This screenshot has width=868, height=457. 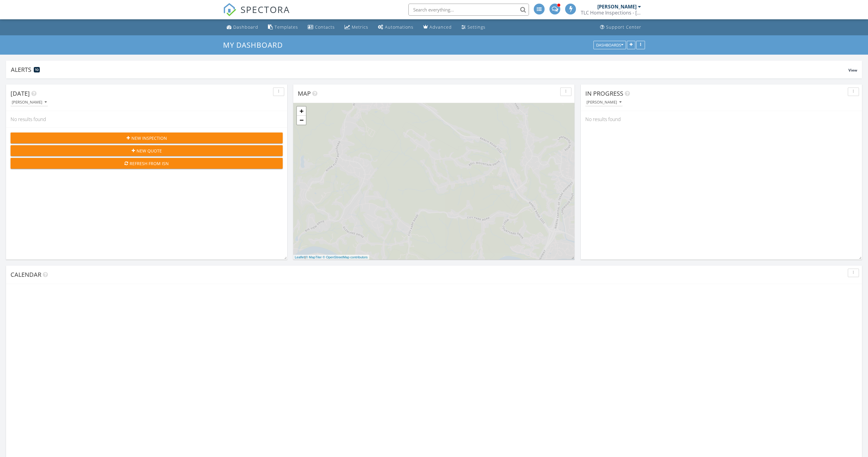 What do you see at coordinates (283, 27) in the screenshot?
I see `a: Templates` at bounding box center [283, 27].